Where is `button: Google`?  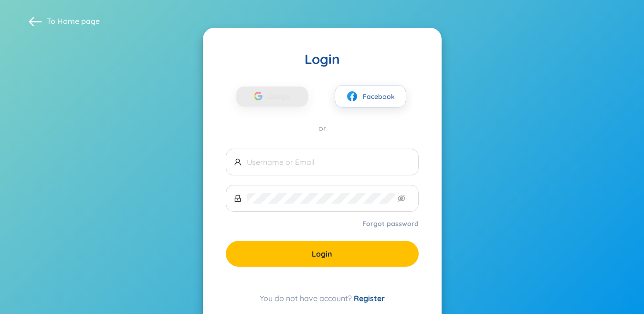 button: Google is located at coordinates (272, 96).